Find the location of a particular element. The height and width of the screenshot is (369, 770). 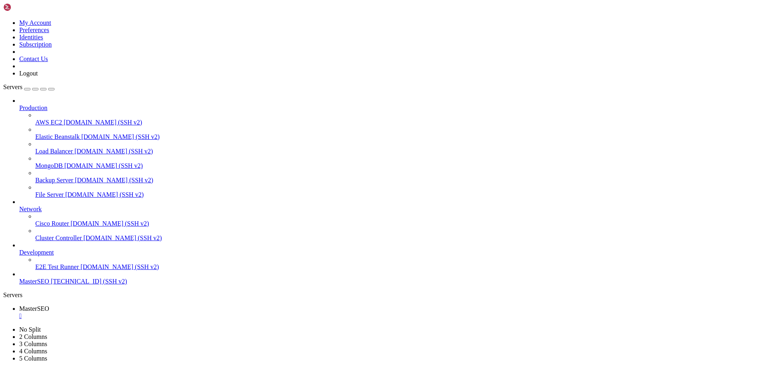

x-row: Current RAM usage : 1342/7957MB (16.87%). is located at coordinates (334, 166).